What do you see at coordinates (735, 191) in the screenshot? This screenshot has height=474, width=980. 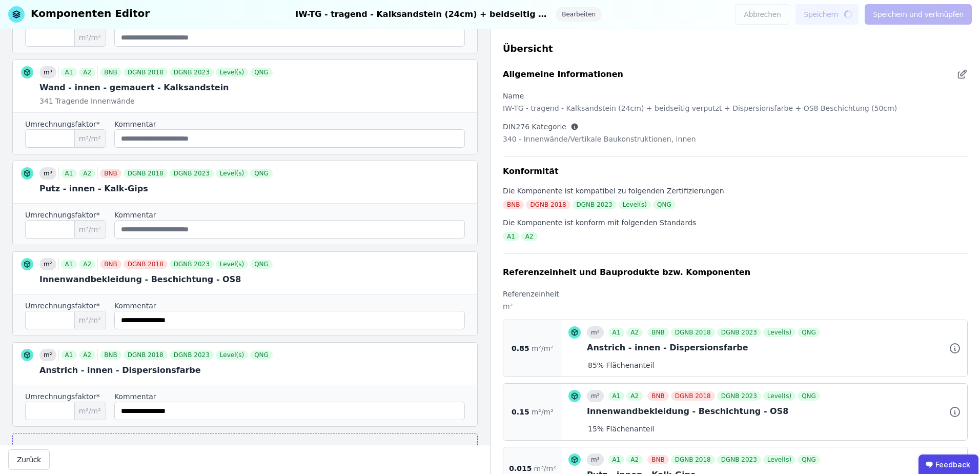 I see `div: Die Komponente ist kompatibel zu folgenden Zertifizierungen` at bounding box center [735, 191].